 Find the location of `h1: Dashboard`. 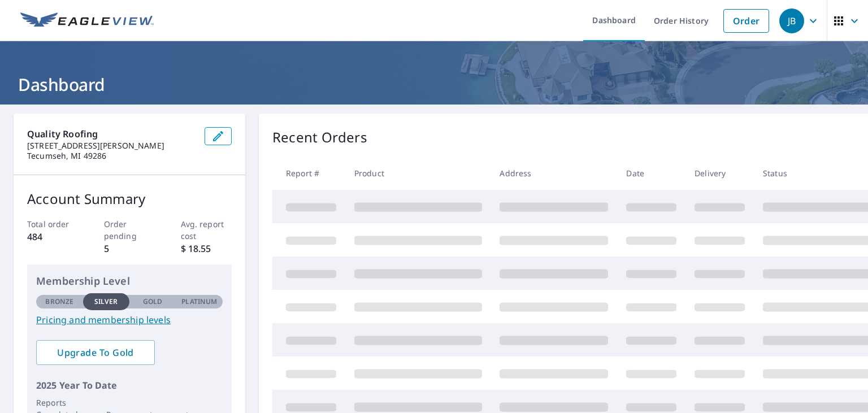

h1: Dashboard is located at coordinates (434, 84).